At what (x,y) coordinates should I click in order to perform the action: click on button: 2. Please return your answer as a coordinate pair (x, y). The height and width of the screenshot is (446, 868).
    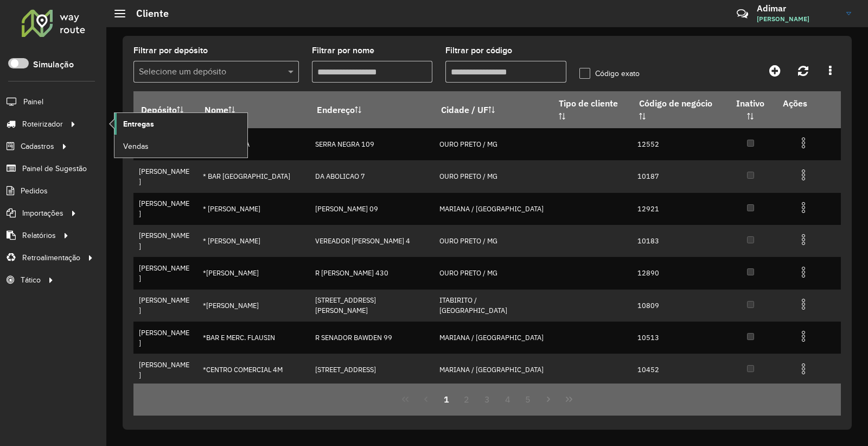
    Looking at the image, I should click on (466, 399).